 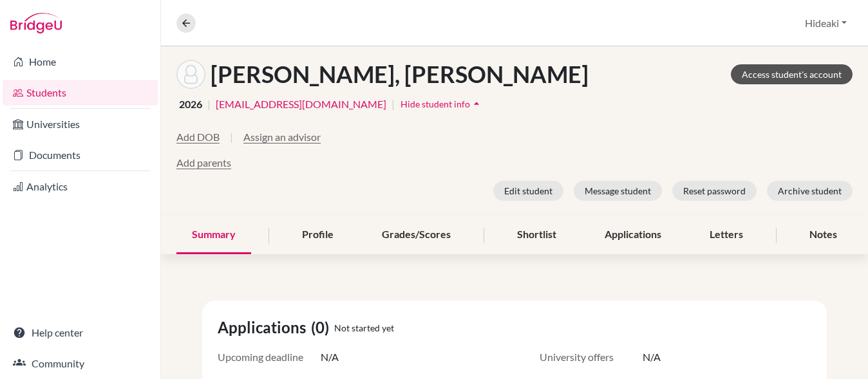 I want to click on div: Letters, so click(x=727, y=235).